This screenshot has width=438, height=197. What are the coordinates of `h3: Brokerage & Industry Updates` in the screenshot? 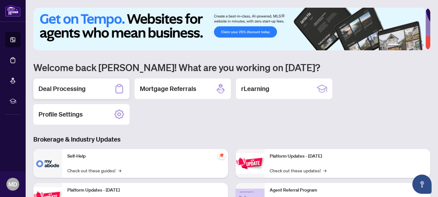 It's located at (232, 140).